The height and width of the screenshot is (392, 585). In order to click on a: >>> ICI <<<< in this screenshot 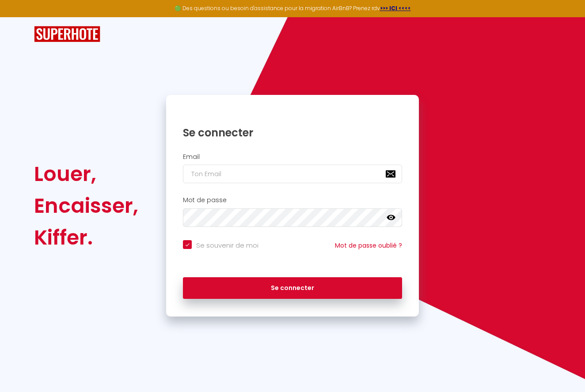, I will do `click(395, 8)`.